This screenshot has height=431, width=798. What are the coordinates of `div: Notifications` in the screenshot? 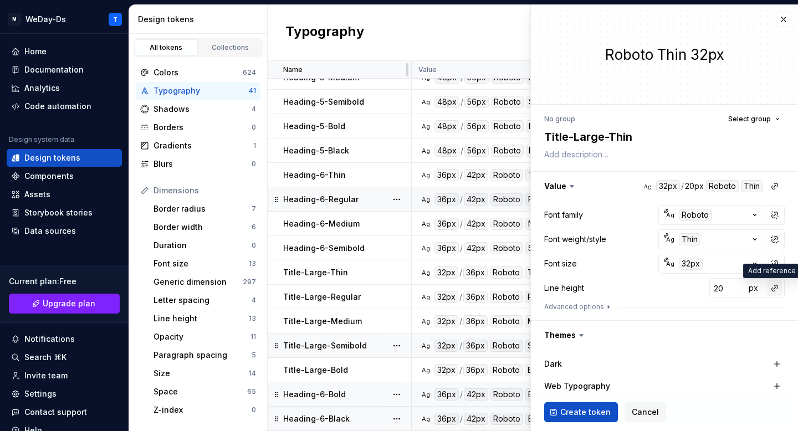 It's located at (49, 339).